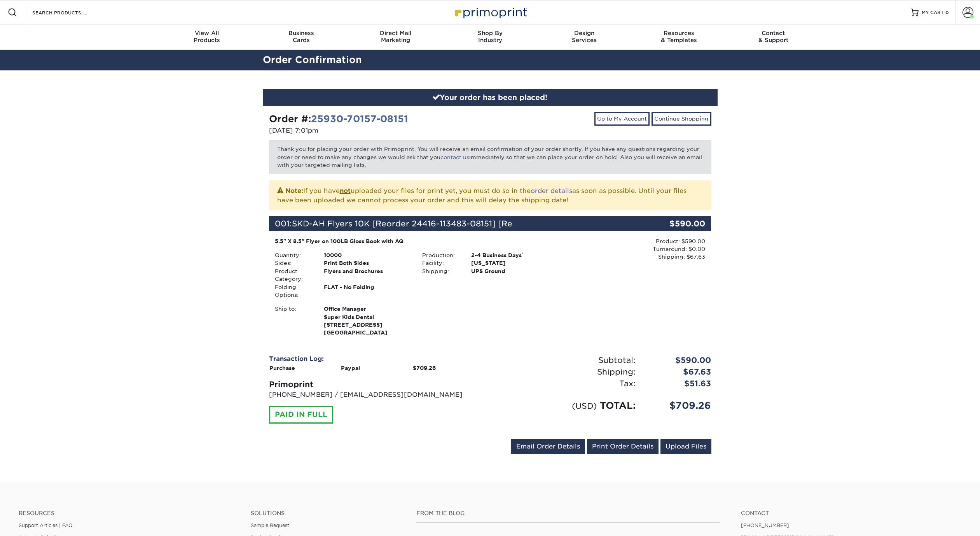  Describe the element at coordinates (441, 255) in the screenshot. I see `div: Production:` at that location.